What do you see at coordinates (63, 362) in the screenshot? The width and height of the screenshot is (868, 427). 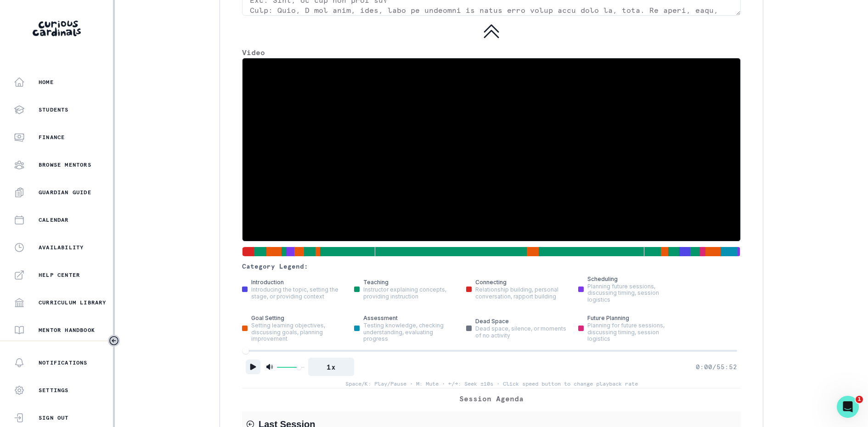 I see `p: Notifications` at bounding box center [63, 362].